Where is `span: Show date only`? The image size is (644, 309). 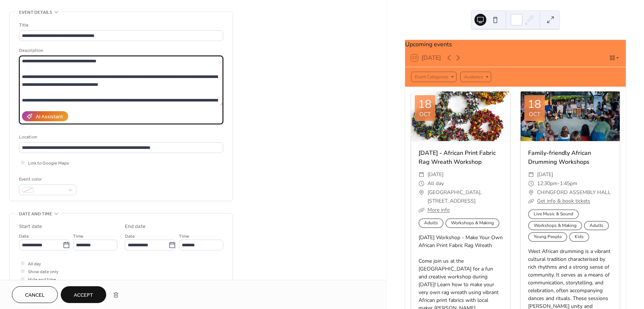 span: Show date only is located at coordinates (43, 272).